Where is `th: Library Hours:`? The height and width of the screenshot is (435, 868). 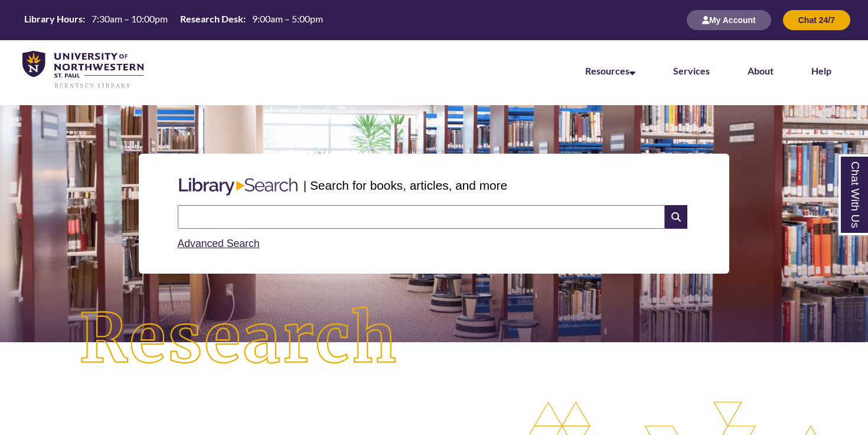
th: Library Hours: is located at coordinates (53, 19).